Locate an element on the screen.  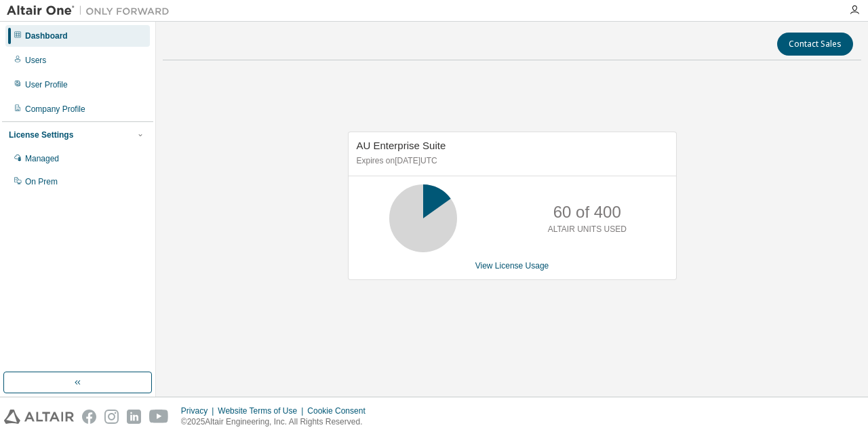
div: Website Terms of Use is located at coordinates (262, 411).